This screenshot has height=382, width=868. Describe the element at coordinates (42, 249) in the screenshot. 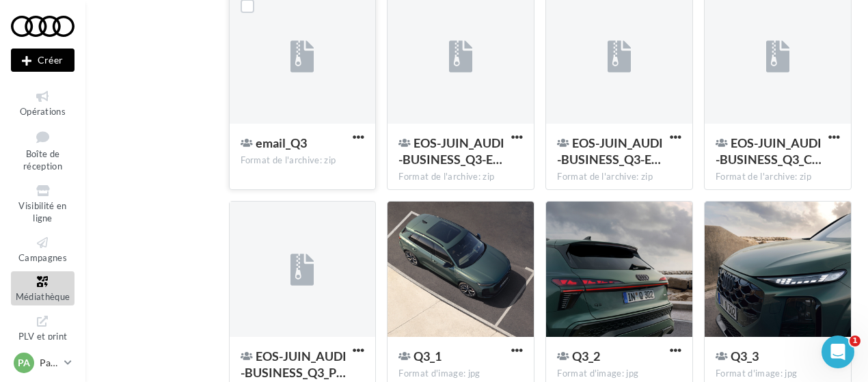

I see `a: Campagnes` at that location.